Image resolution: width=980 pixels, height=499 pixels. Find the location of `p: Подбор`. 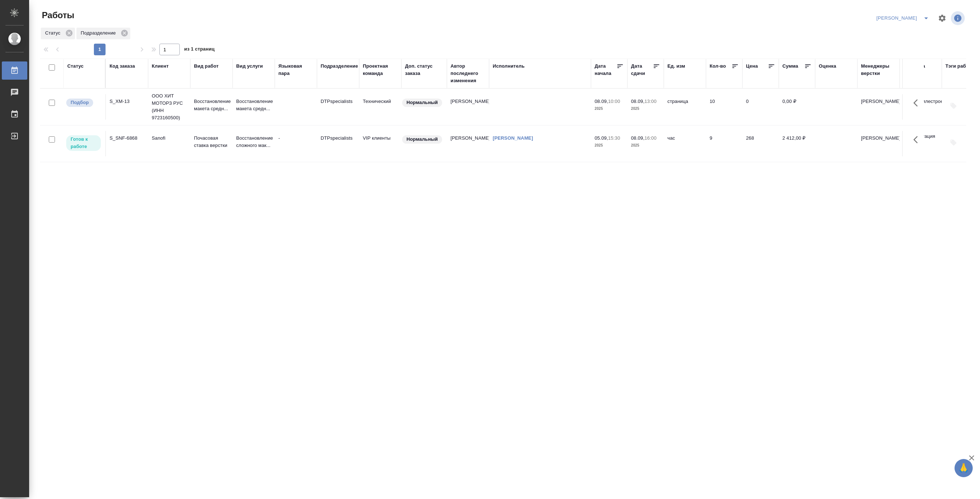

p: Подбор is located at coordinates (79, 103).